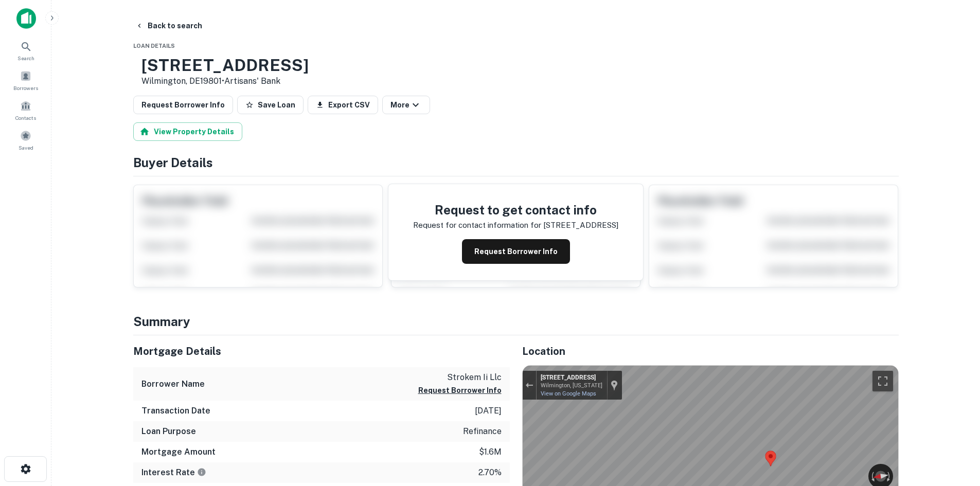 The image size is (980, 486). I want to click on button: Toggle fullscreen view, so click(883, 381).